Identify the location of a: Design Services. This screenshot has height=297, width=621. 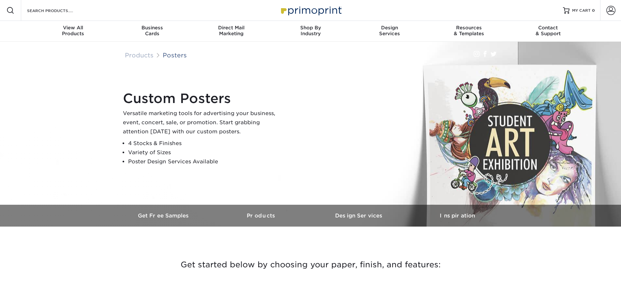
(360, 216).